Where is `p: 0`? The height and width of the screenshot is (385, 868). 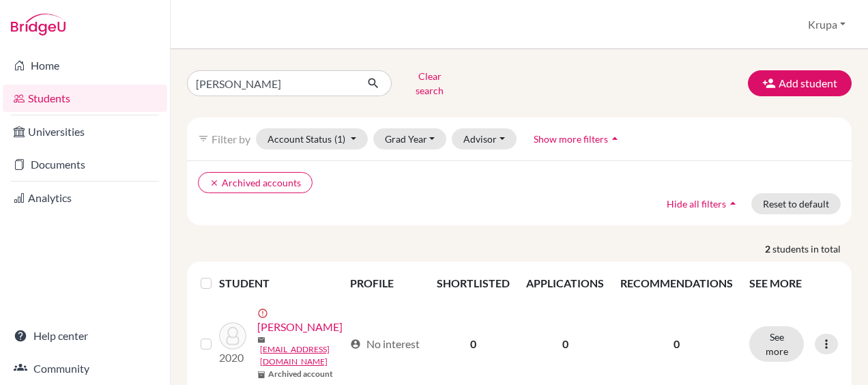
p: 0 is located at coordinates (676, 344).